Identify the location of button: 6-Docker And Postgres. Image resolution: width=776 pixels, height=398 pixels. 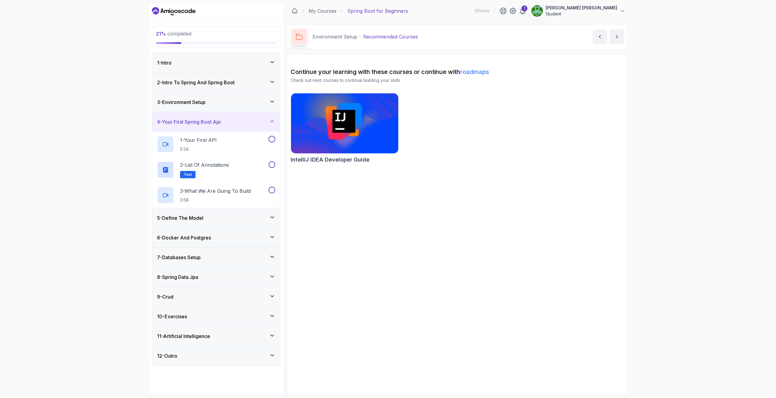
(216, 238).